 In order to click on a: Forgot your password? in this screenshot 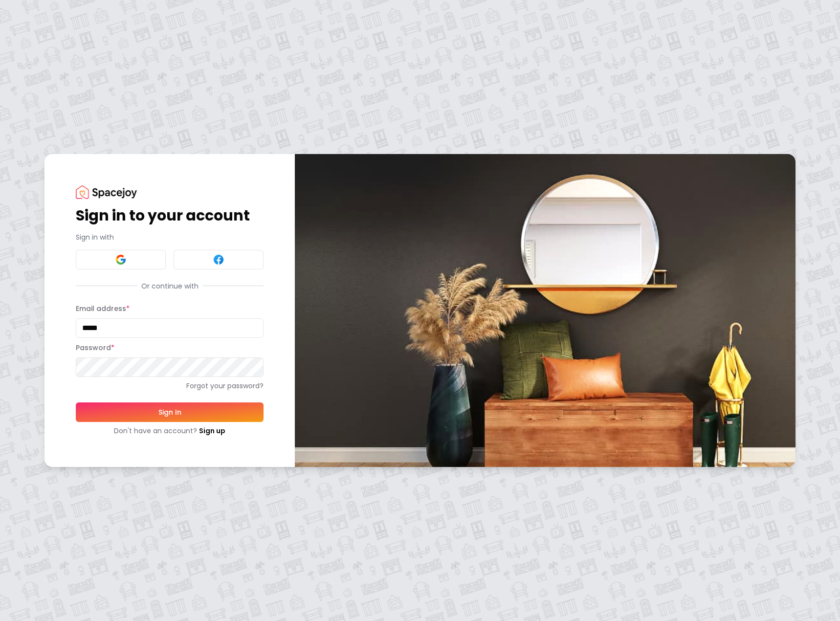, I will do `click(169, 385)`.